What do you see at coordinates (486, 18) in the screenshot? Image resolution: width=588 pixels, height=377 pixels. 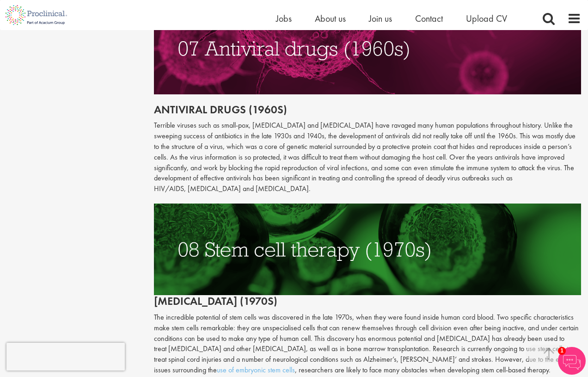 I see `span: Upload CV` at bounding box center [486, 18].